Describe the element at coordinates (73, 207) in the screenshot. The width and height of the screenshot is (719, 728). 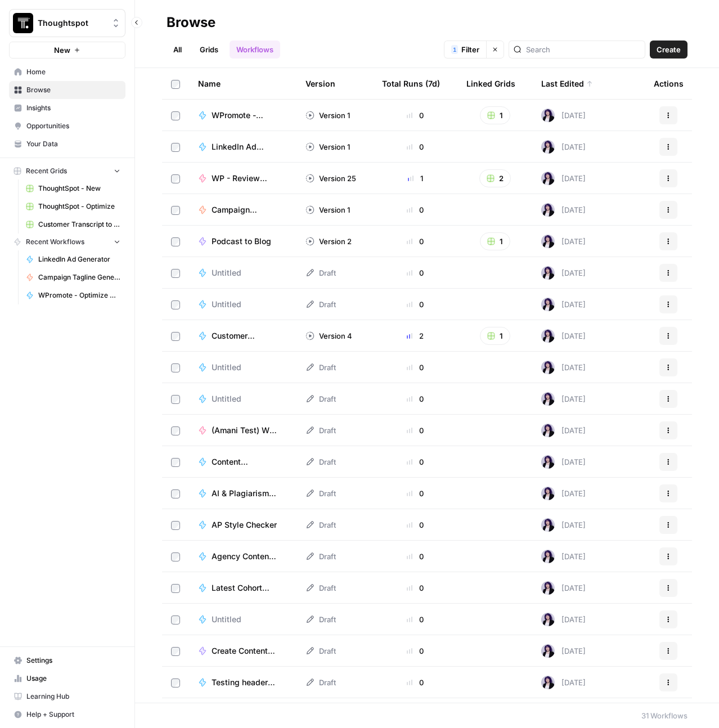
I see `a: ThoughtSpot - Optimize` at that location.